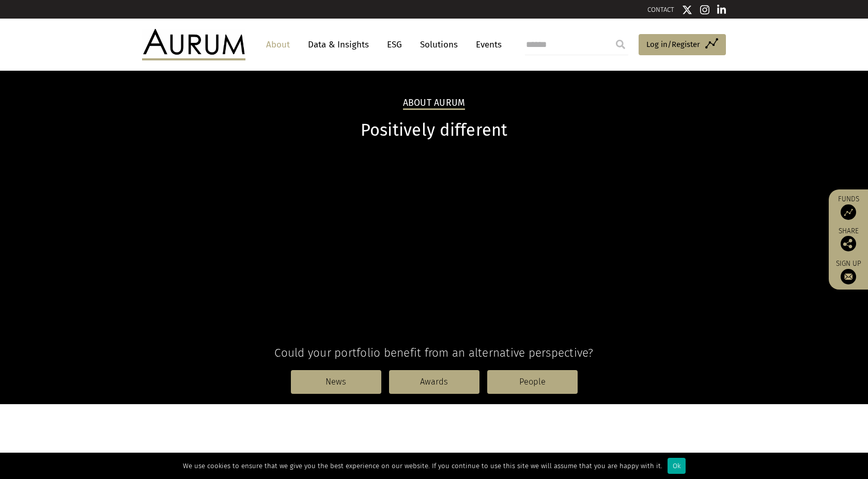 The height and width of the screenshot is (479, 868). Describe the element at coordinates (394, 45) in the screenshot. I see `a: ESG` at that location.